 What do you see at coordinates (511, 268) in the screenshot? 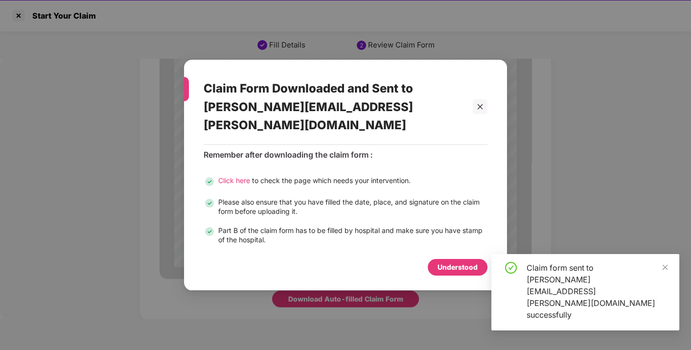
I see `span: check-circle` at bounding box center [511, 268].